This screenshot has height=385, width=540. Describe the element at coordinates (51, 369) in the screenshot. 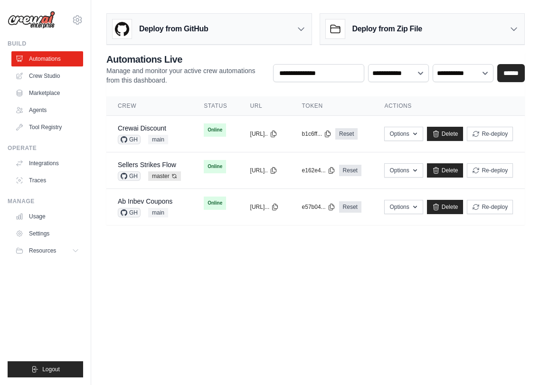

I see `span: Logout` at that location.